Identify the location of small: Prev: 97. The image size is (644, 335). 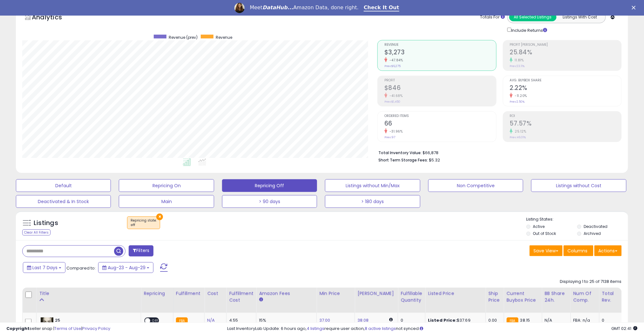
(390, 137).